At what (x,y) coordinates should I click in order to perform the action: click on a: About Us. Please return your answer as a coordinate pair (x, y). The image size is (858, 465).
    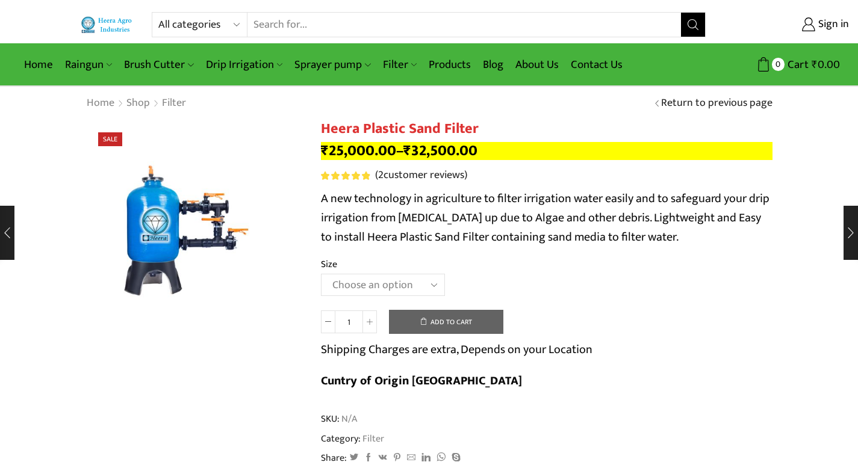
    Looking at the image, I should click on (537, 64).